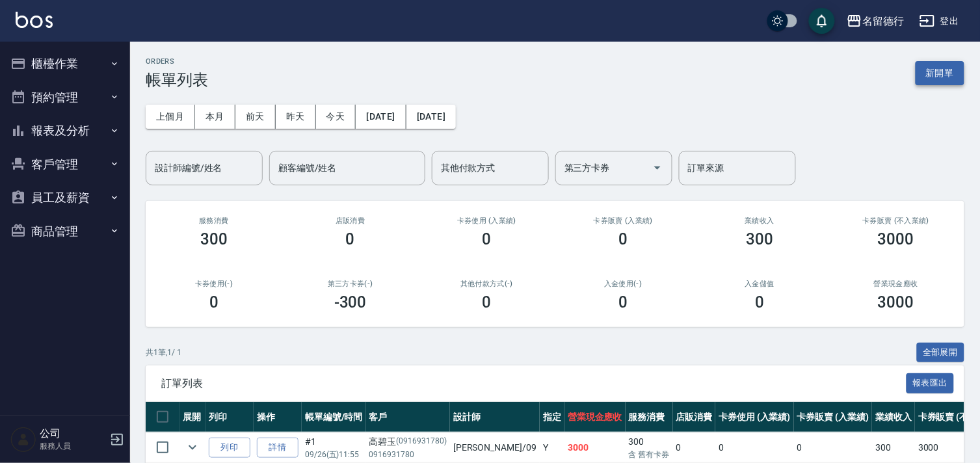 The image size is (980, 463). What do you see at coordinates (896, 284) in the screenshot?
I see `h2: 營業現金應收` at bounding box center [896, 284].